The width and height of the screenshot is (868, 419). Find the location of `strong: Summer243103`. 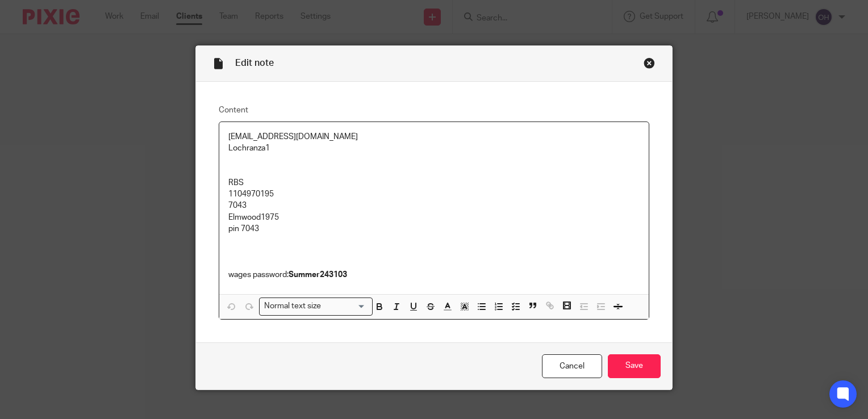

strong: Summer243103 is located at coordinates (318, 275).